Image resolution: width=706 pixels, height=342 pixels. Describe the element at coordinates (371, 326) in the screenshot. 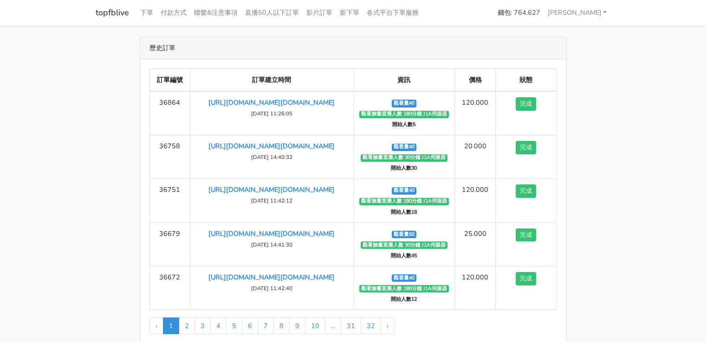

I see `a: 32` at that location.